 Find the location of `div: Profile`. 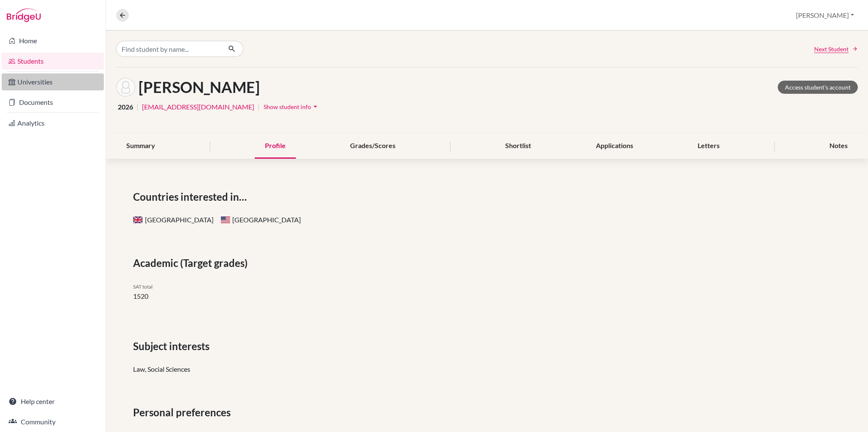

div: Profile is located at coordinates (275, 146).